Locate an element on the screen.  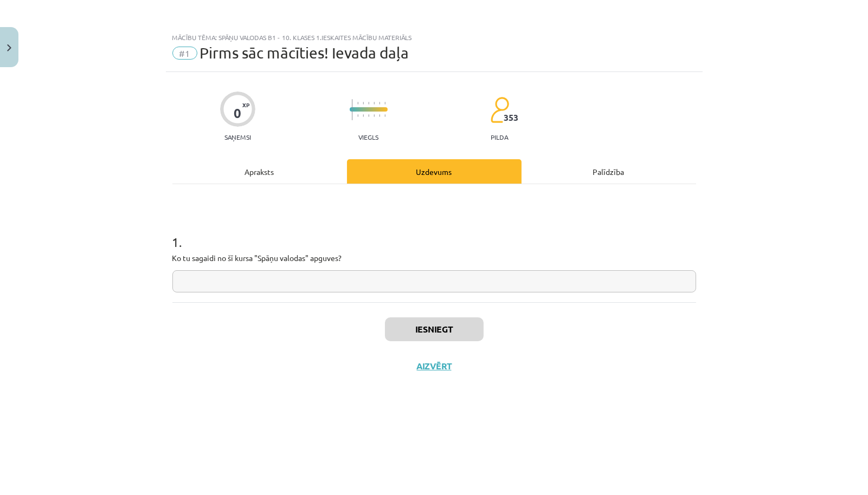
button: Iesniegt is located at coordinates (434, 329).